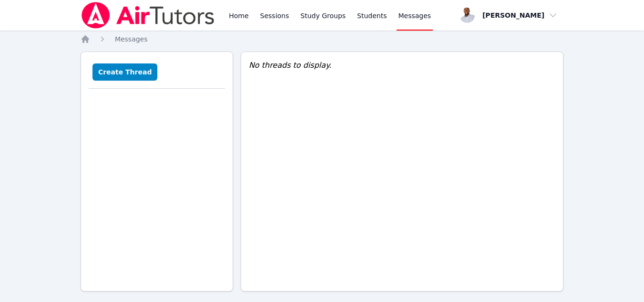 The image size is (644, 302). Describe the element at coordinates (402, 65) in the screenshot. I see `div: No threads to display.` at that location.